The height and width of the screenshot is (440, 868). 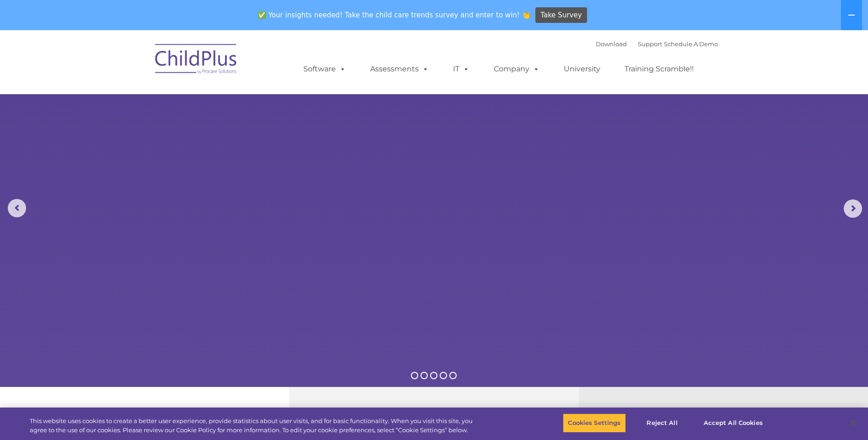 What do you see at coordinates (394, 14) in the screenshot?
I see `span: ✅ Your insights needed! Take the child care trends survey and enter to win! 👏` at bounding box center [394, 14].